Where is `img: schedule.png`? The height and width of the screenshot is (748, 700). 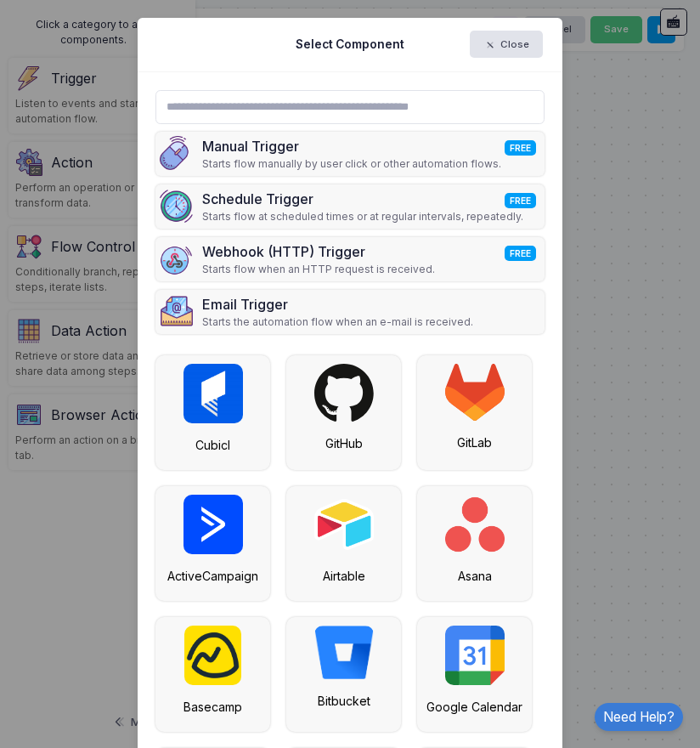
img: schedule.png is located at coordinates (177, 206).